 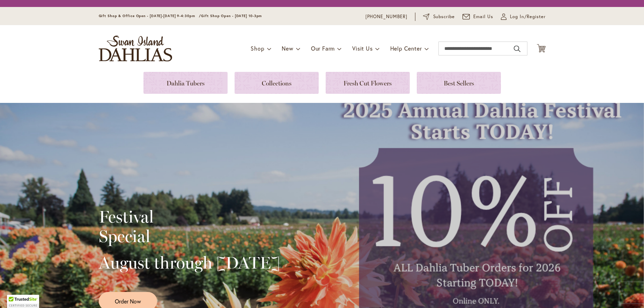 I want to click on a: store logo, so click(x=135, y=49).